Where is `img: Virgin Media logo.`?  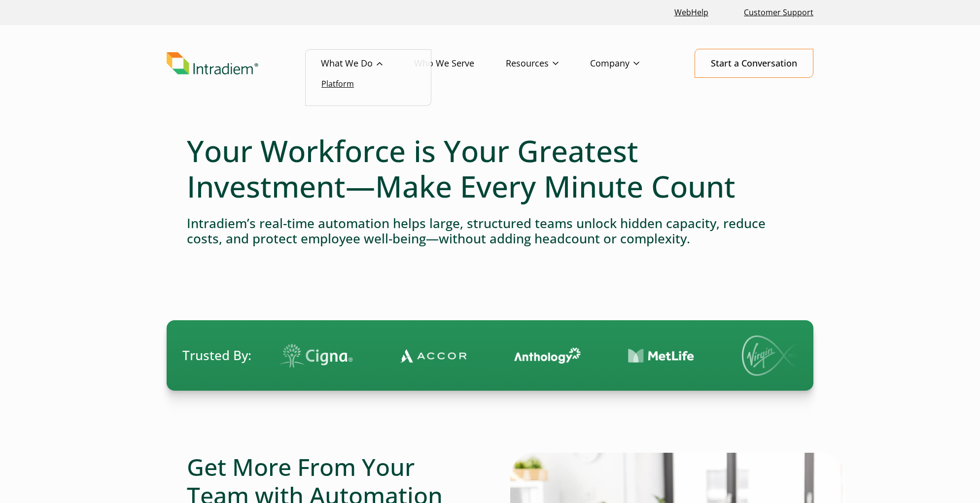
img: Virgin Media logo. is located at coordinates (769, 355).